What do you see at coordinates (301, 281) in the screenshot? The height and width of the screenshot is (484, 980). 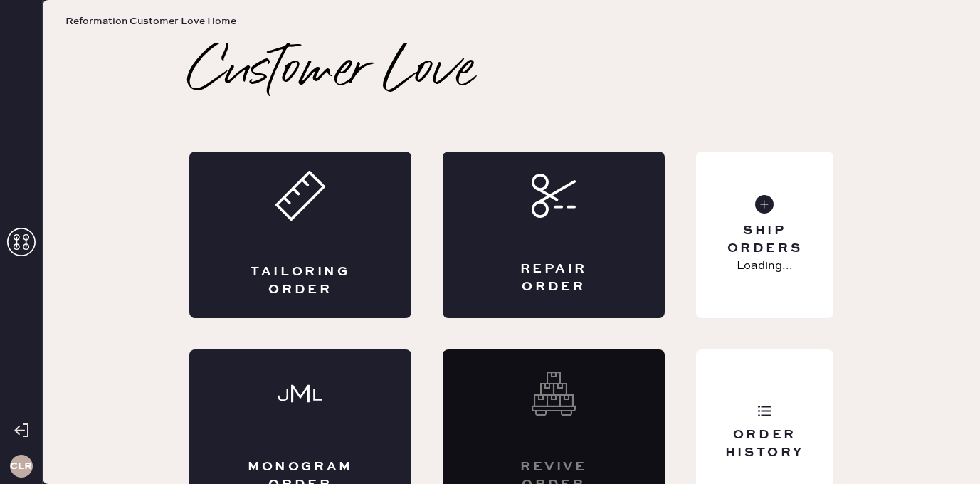 I see `div: Tailoring Order` at bounding box center [301, 281].